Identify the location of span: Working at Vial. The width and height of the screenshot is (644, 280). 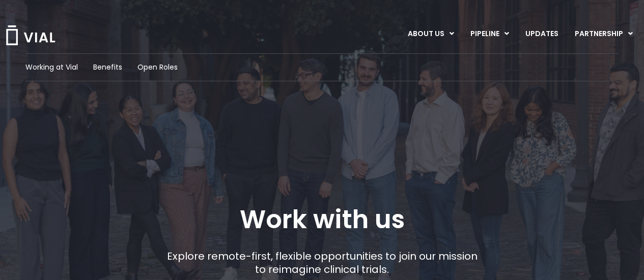
(52, 67).